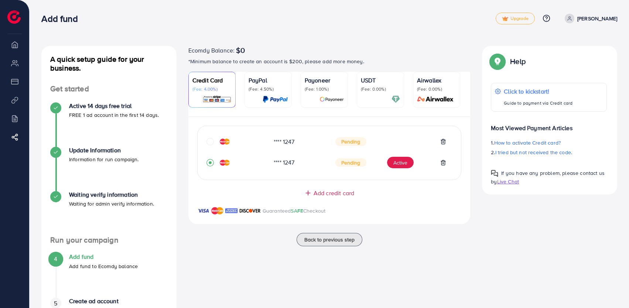 The image size is (629, 308). Describe the element at coordinates (538, 103) in the screenshot. I see `p: Guide to payment via Credit card` at that location.